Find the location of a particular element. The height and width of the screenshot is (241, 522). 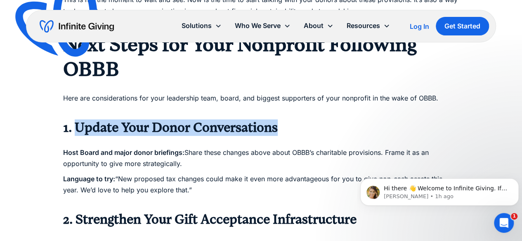

strong: Host Board and major donor briefings: is located at coordinates (124, 153).